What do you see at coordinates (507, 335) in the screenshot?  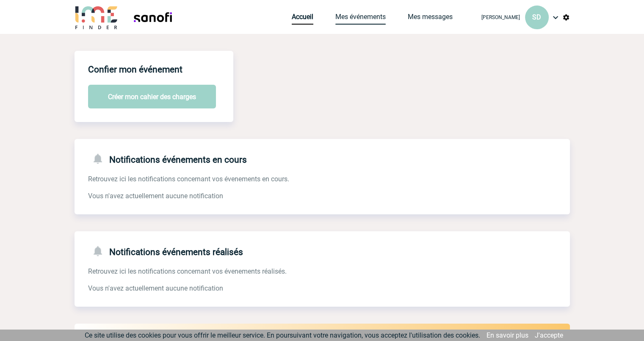 I see `a: En savoir plus` at bounding box center [507, 335].